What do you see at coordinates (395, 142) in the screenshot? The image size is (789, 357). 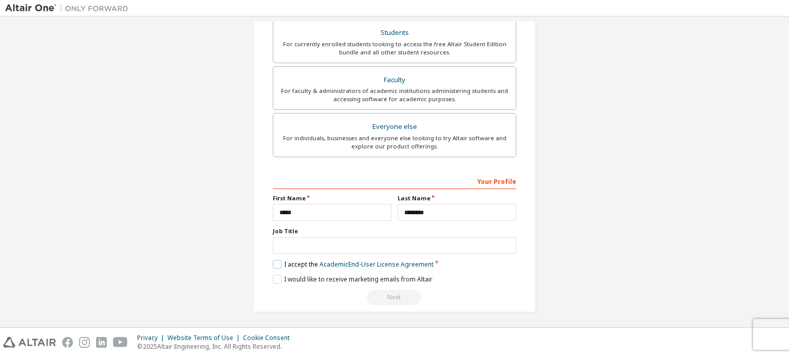 I see `div: For individuals, businesses and everyone else looking to try Altair software and explore our prod...` at bounding box center [395, 142].